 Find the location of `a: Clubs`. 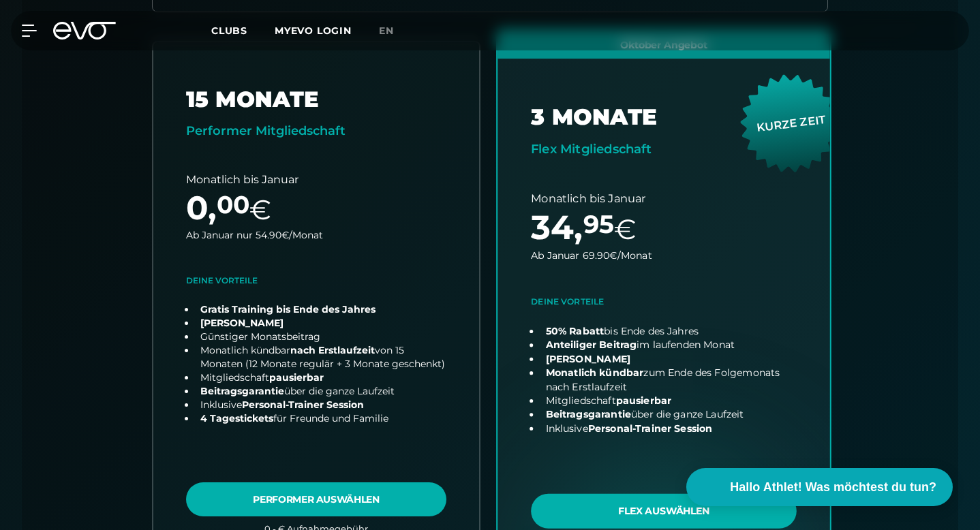

a: Clubs is located at coordinates (243, 30).